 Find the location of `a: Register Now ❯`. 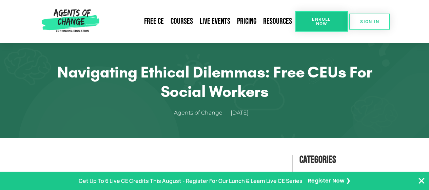

a: Register Now ❯ is located at coordinates (329, 181).